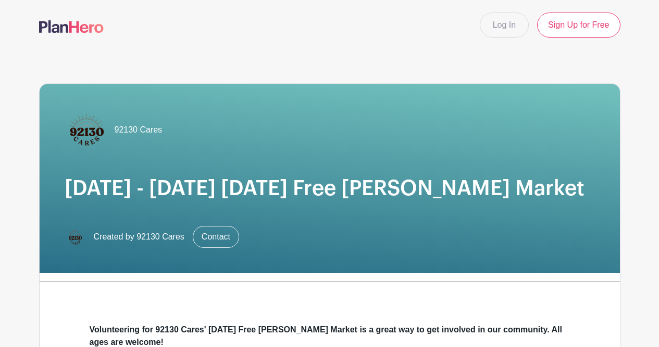 This screenshot has height=347, width=659. I want to click on img: logo-507f7623f17ff9eddc593b1ce0a138ce2505c220e1c5a4e2b4648c50719b7d32.svg, so click(71, 27).